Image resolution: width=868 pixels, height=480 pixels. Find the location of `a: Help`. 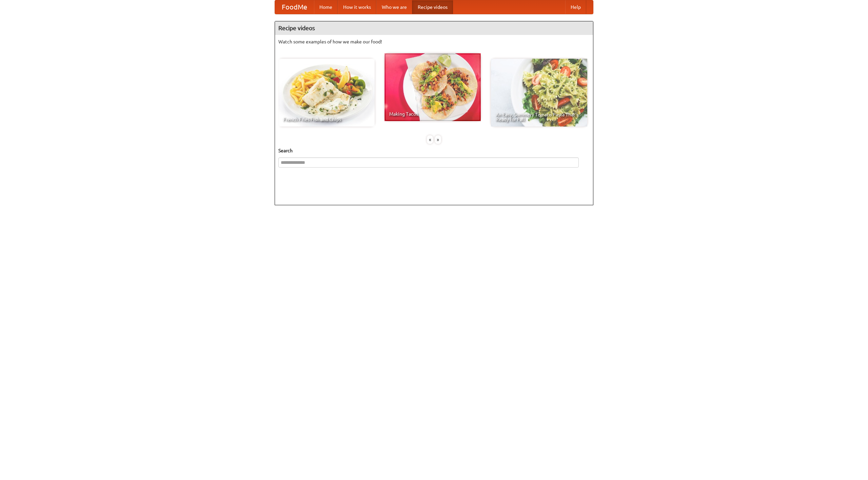

a: Help is located at coordinates (576, 7).